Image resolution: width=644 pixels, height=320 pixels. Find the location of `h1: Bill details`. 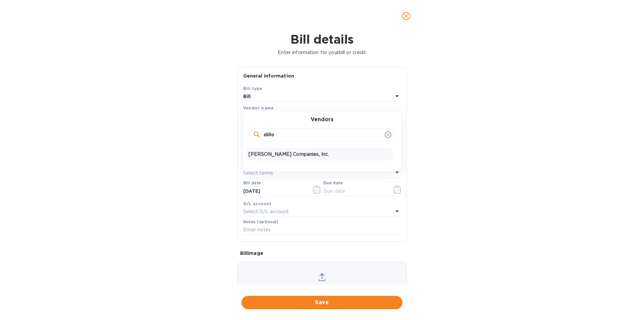

h1: Bill details is located at coordinates (322, 39).